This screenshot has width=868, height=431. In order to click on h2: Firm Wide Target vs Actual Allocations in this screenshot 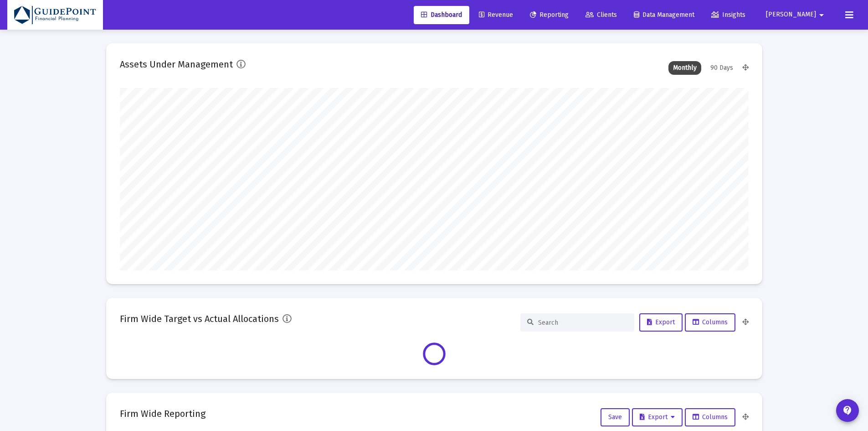, I will do `click(199, 319)`.